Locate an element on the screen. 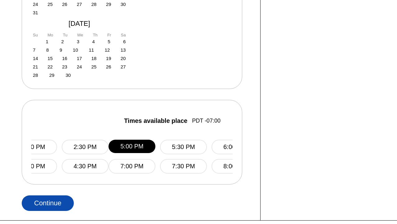 The image size is (397, 224). div: Choose Saturday, September 13th, 2025 is located at coordinates (123, 50).